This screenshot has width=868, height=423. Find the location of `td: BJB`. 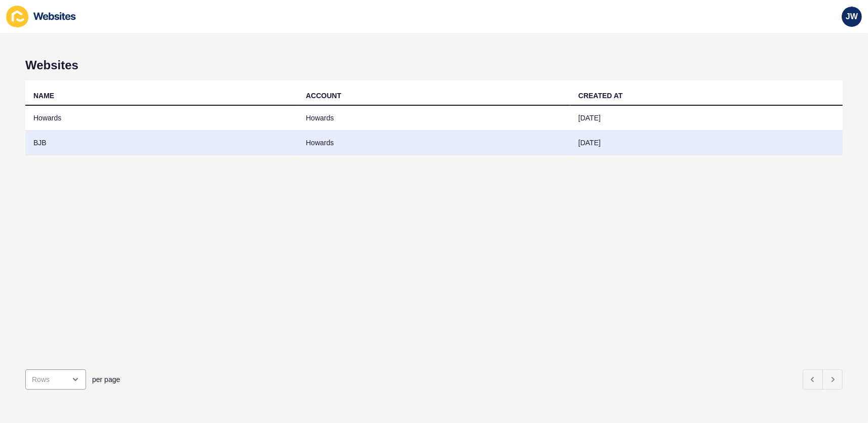

td: BJB is located at coordinates (161, 143).